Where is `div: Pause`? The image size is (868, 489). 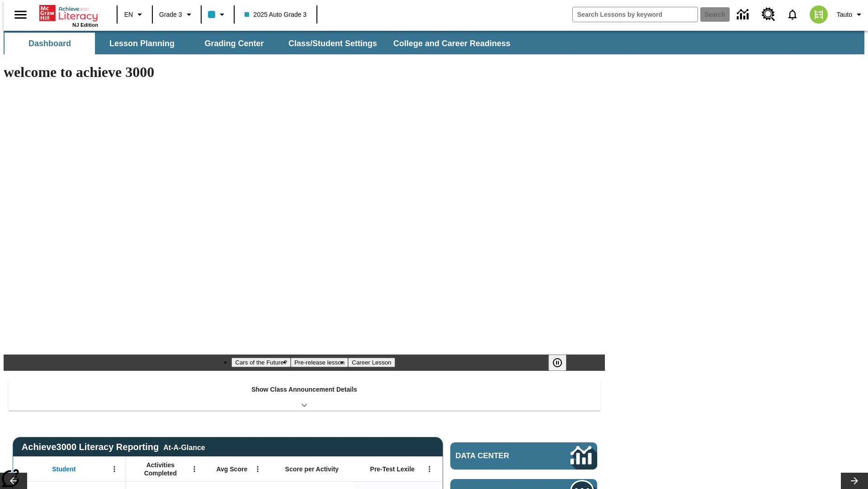 div: Pause is located at coordinates (562, 362).